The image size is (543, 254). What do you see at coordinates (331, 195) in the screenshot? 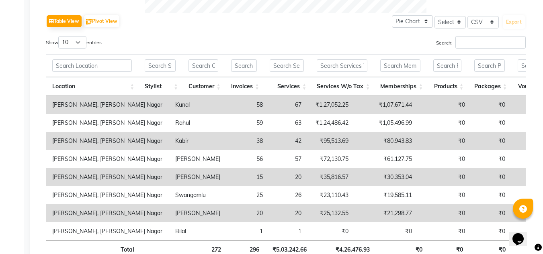
I see `td: ₹23,110.43` at bounding box center [331, 195].